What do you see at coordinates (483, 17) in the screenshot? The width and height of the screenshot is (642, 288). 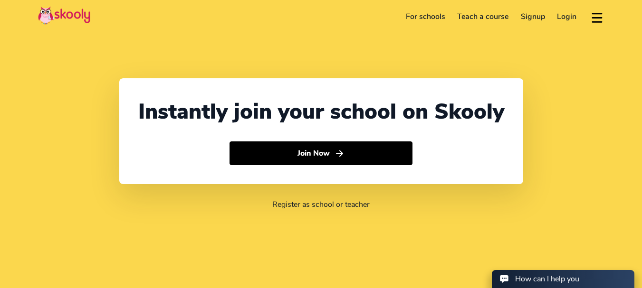 I see `a: Teach a course` at bounding box center [483, 17].